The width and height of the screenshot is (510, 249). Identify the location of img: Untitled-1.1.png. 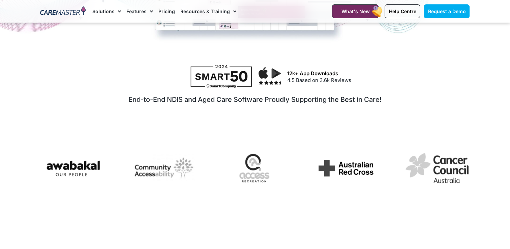
(255, 168).